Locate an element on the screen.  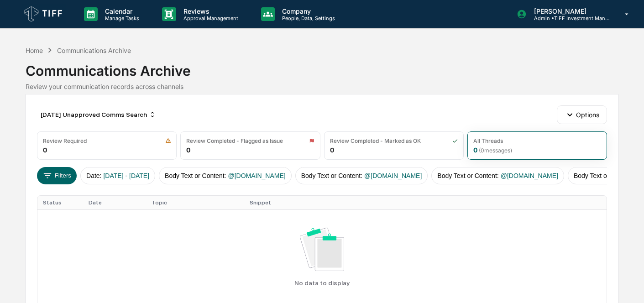
p: No data to display is located at coordinates (322, 283).